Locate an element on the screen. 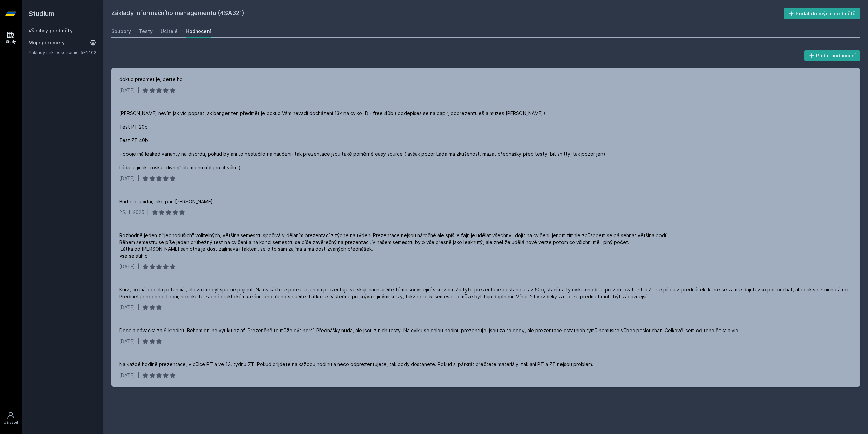 The image size is (868, 434). a: Přidat hodnocení is located at coordinates (832, 56).